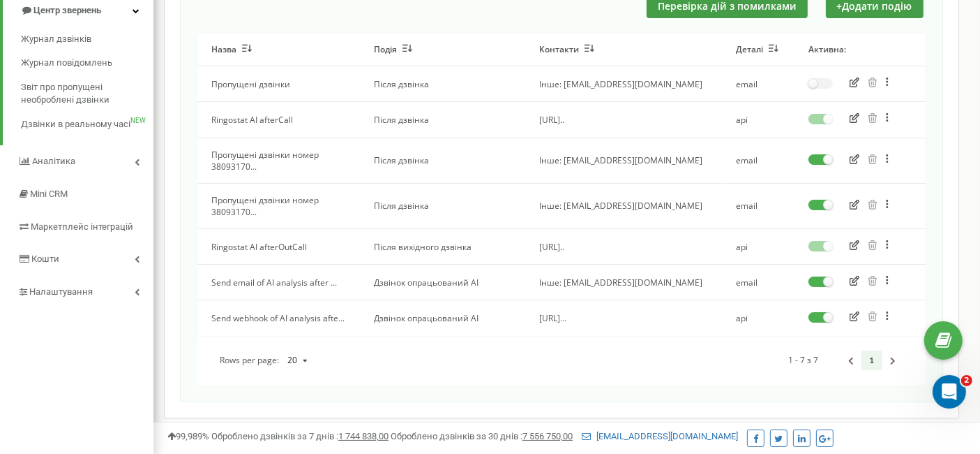 Image resolution: width=980 pixels, height=454 pixels. What do you see at coordinates (827, 49) in the screenshot?
I see `button: Активна:` at bounding box center [827, 49].